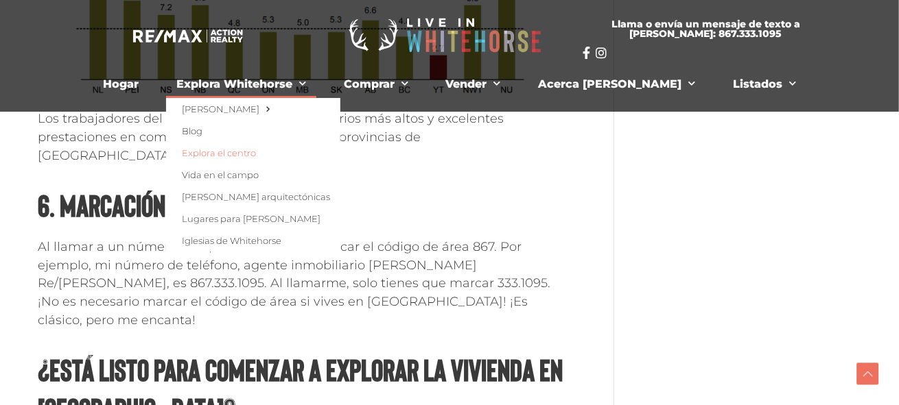 The width and height of the screenshot is (899, 405). Describe the element at coordinates (253, 131) in the screenshot. I see `a: Blog` at that location.